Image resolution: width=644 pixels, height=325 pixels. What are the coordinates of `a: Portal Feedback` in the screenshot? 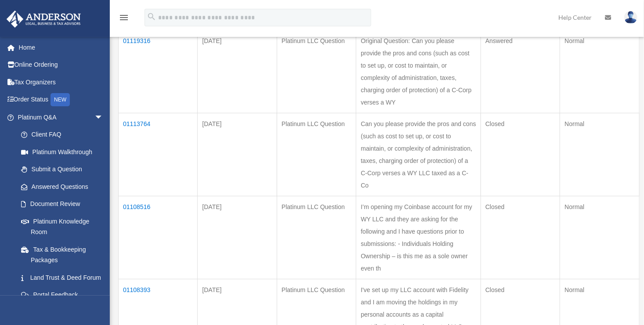 It's located at (62, 295).